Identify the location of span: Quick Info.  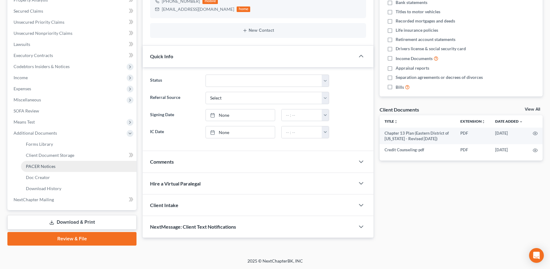
(161, 56).